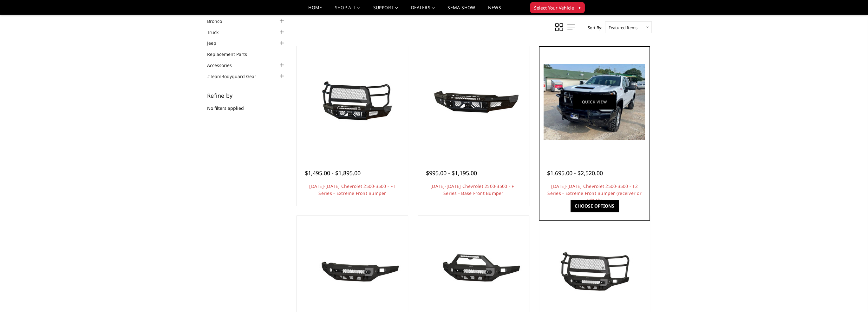  Describe the element at coordinates (473, 102) in the screenshot. I see `a: 2024-2025 Chevrolet 2500-3500 - FT Series - Base Front Bumper 2024-2025 Chevrolet 2500-3500 - FT ...` at that location.